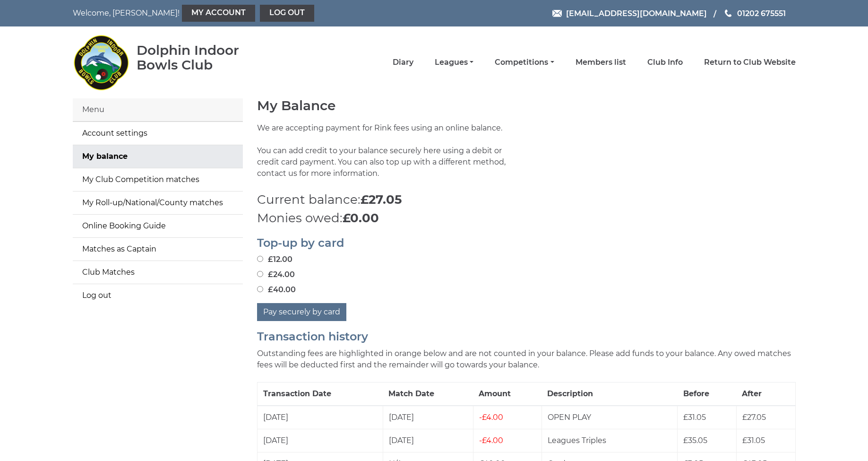  I want to click on td: Leagues Triples, so click(609, 440).